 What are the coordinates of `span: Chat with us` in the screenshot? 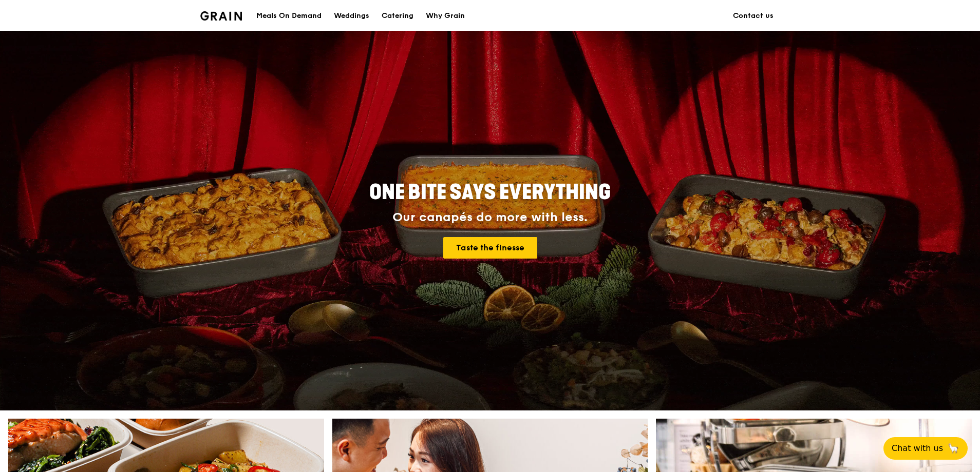 It's located at (918, 448).